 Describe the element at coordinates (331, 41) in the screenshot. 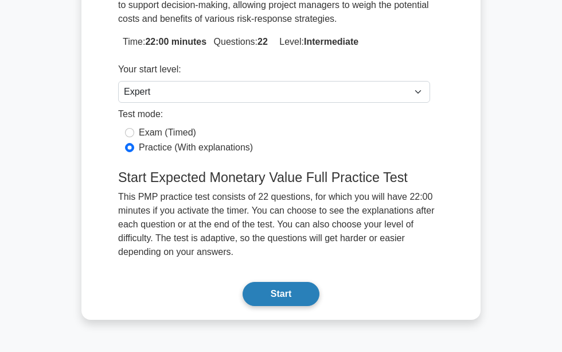

I see `strong: Intermediate` at that location.